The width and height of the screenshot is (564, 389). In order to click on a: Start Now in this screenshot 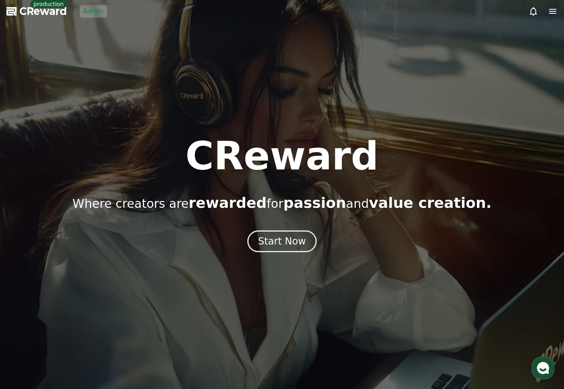, I will do `click(282, 242)`.